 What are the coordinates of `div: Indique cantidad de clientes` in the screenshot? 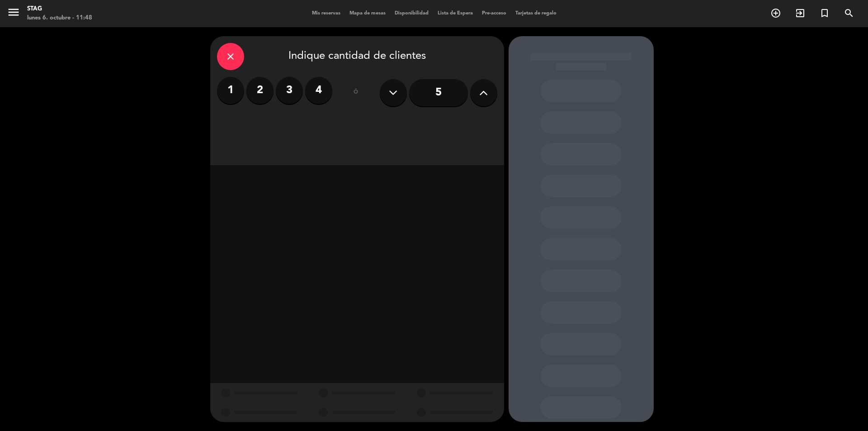 It's located at (357, 56).